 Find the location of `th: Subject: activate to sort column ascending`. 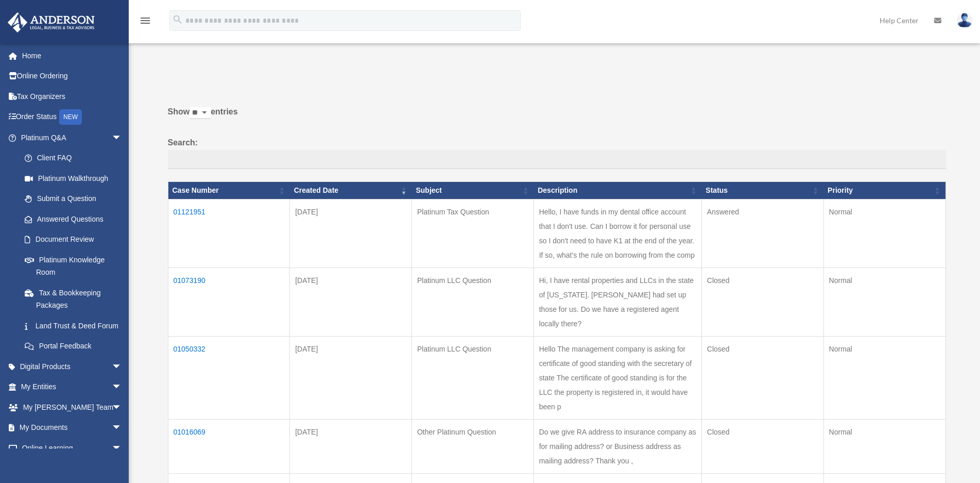

th: Subject: activate to sort column ascending is located at coordinates (472, 191).